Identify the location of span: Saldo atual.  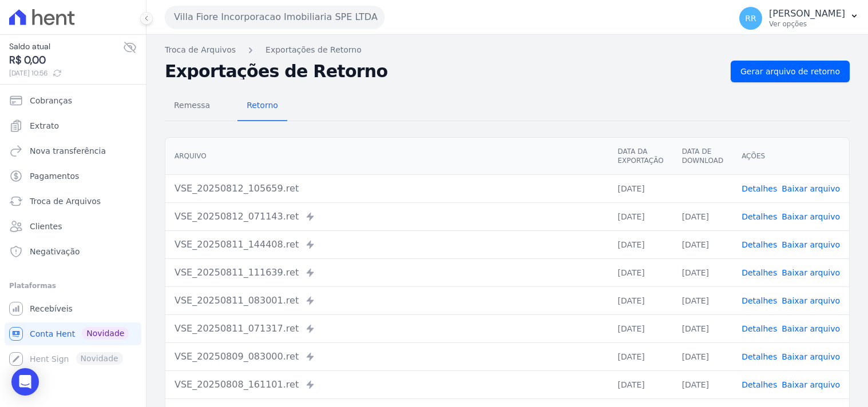
(66, 46).